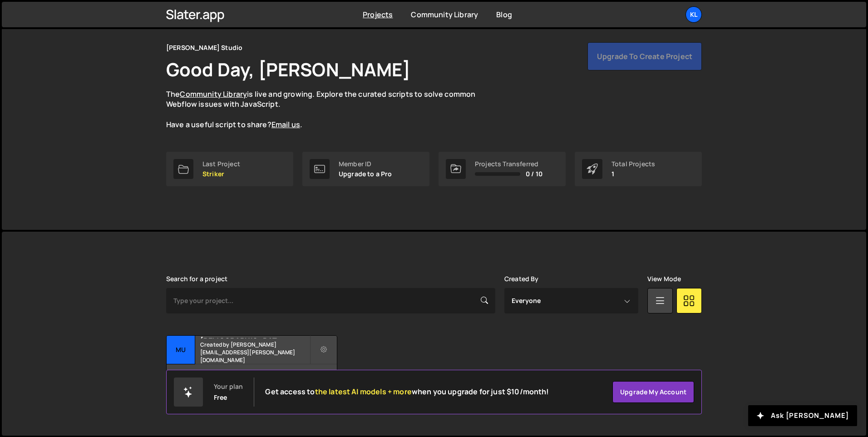 The width and height of the screenshot is (868, 437). Describe the element at coordinates (329, 110) in the screenshot. I see `p: The is live and growing. Explore the curated scripts to solve common Webflow issues with JavaScri...` at that location.